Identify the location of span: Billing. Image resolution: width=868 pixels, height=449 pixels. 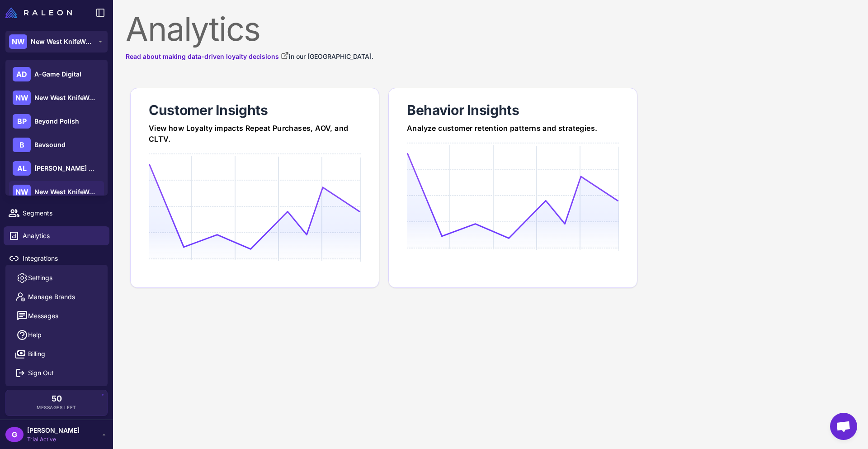
(36, 354).